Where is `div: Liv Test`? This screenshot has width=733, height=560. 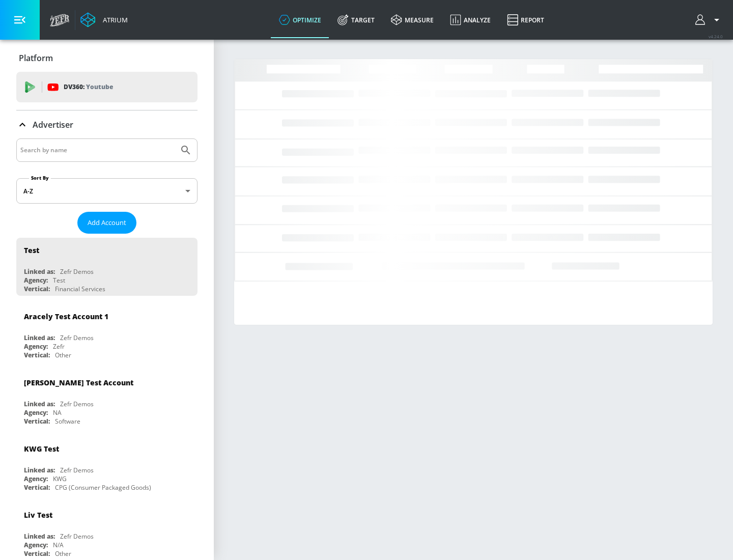 div: Liv Test is located at coordinates (38, 515).